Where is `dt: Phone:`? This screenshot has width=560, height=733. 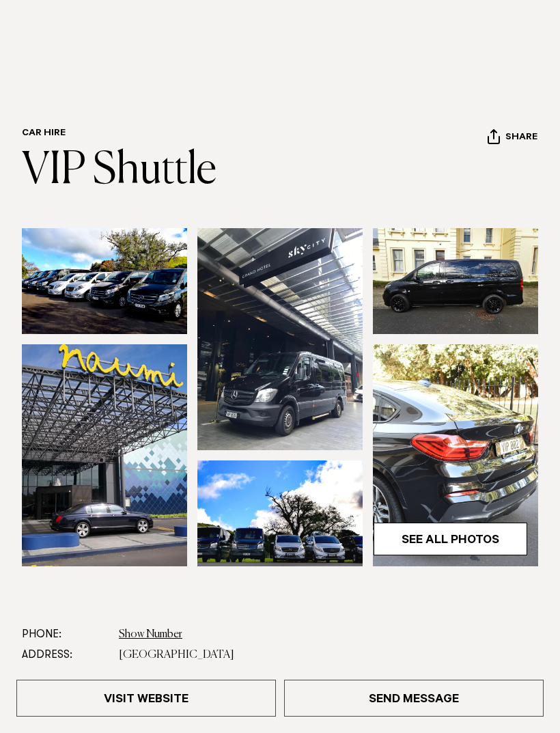 dt: Phone: is located at coordinates (65, 635).